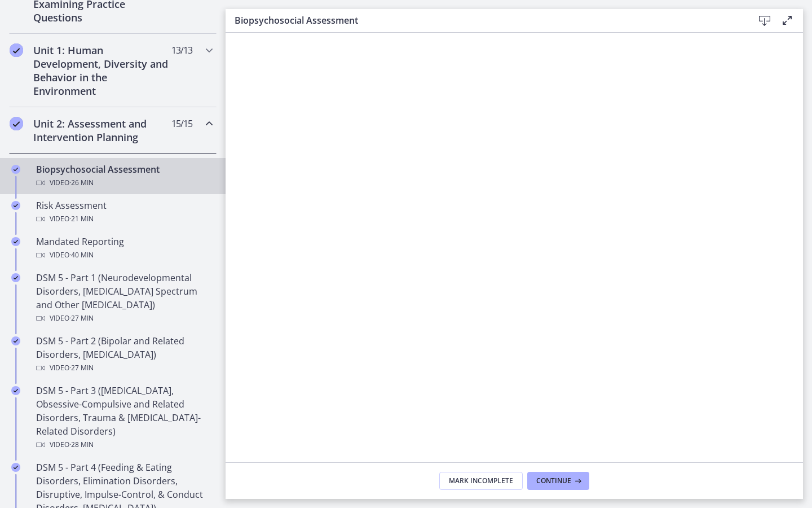  Describe the element at coordinates (481, 480) in the screenshot. I see `button: Mark Incomplete` at that location.